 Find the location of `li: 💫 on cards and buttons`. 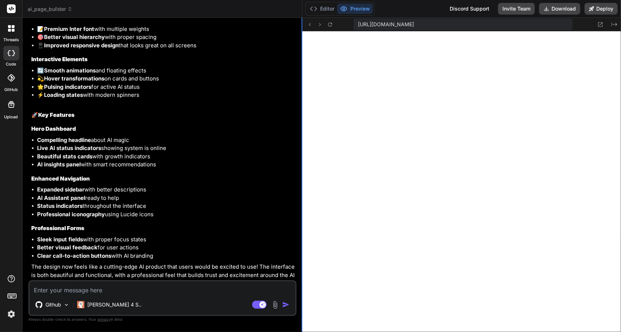

li: 💫 on cards and buttons is located at coordinates (166, 79).